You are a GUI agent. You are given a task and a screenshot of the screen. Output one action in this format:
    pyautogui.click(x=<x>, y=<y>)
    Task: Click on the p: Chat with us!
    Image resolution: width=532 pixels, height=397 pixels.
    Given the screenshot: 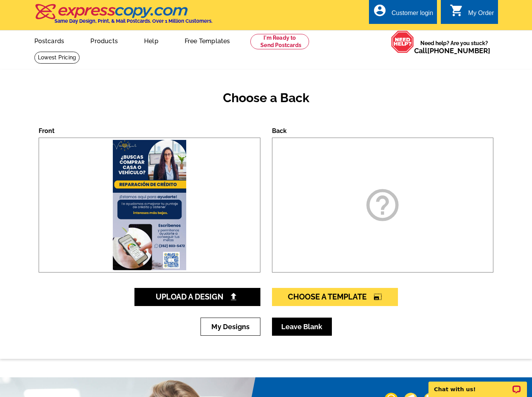 What is the action you would take?
    pyautogui.click(x=49, y=17)
    